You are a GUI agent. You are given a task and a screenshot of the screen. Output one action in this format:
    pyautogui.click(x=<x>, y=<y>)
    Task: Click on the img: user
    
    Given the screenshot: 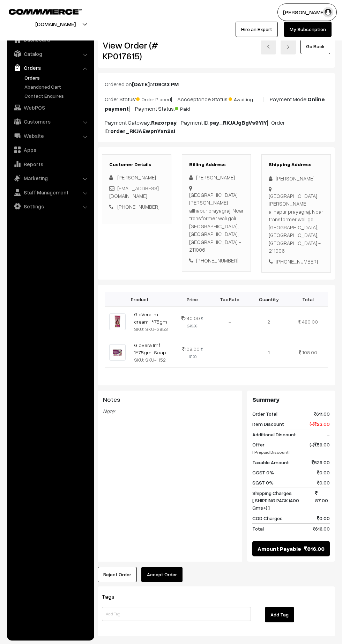 What is the action you would take?
    pyautogui.click(x=328, y=12)
    